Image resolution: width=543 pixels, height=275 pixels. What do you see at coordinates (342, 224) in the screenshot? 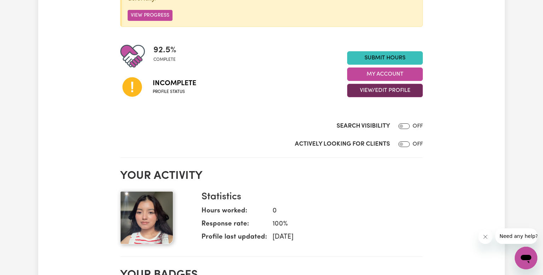
I see `dd: 100 %` at bounding box center [342, 224].